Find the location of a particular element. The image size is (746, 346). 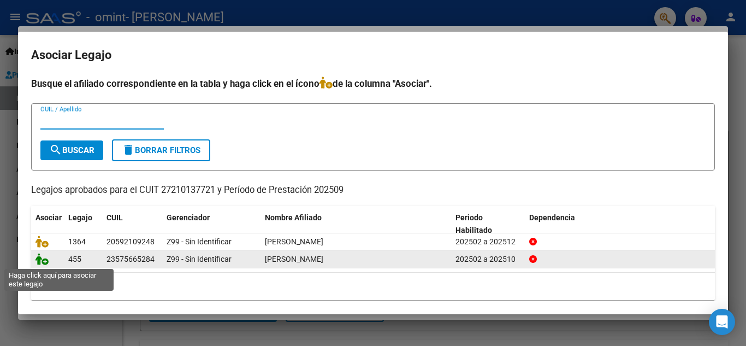

div: Open Intercom Messenger is located at coordinates (722, 322).